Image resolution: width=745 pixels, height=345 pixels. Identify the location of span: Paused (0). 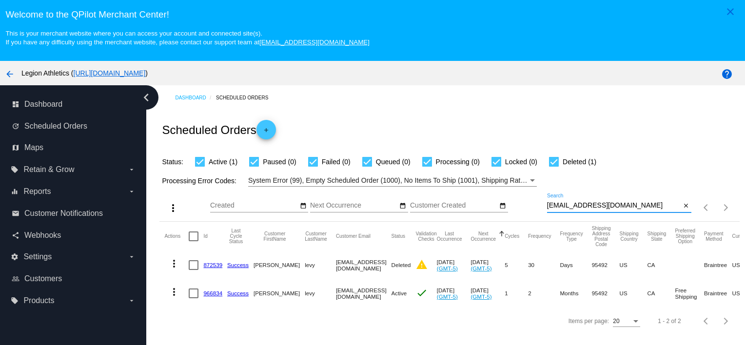
(279, 162).